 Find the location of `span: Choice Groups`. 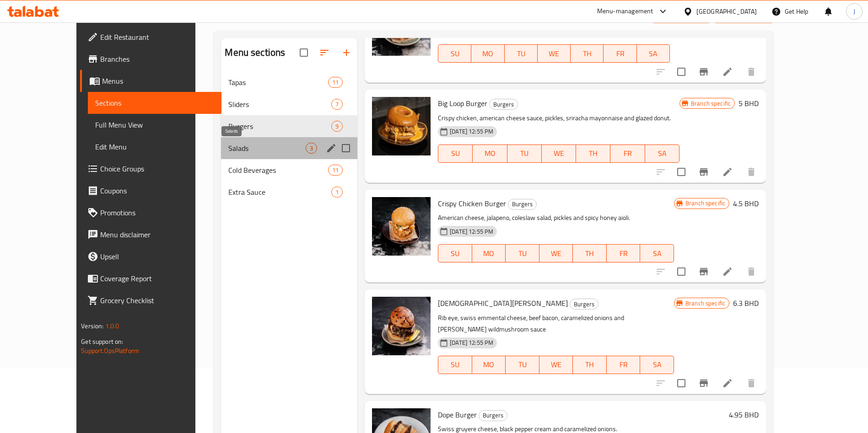

span: Choice Groups is located at coordinates (157, 169).